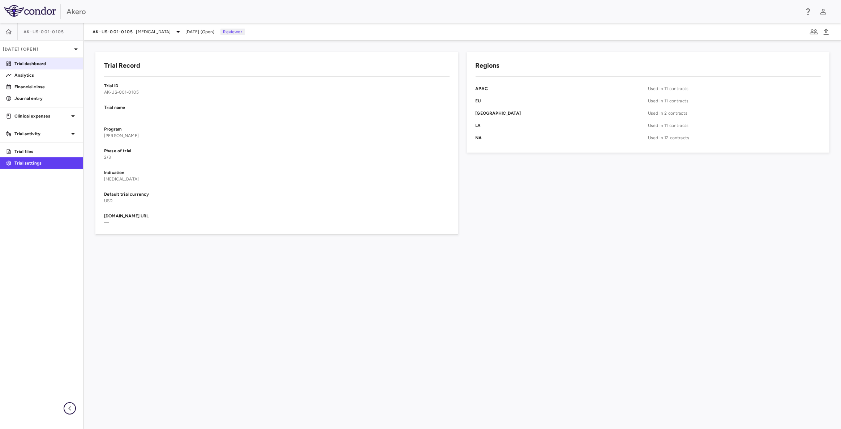 The width and height of the screenshot is (841, 429). I want to click on p: APAC, so click(562, 89).